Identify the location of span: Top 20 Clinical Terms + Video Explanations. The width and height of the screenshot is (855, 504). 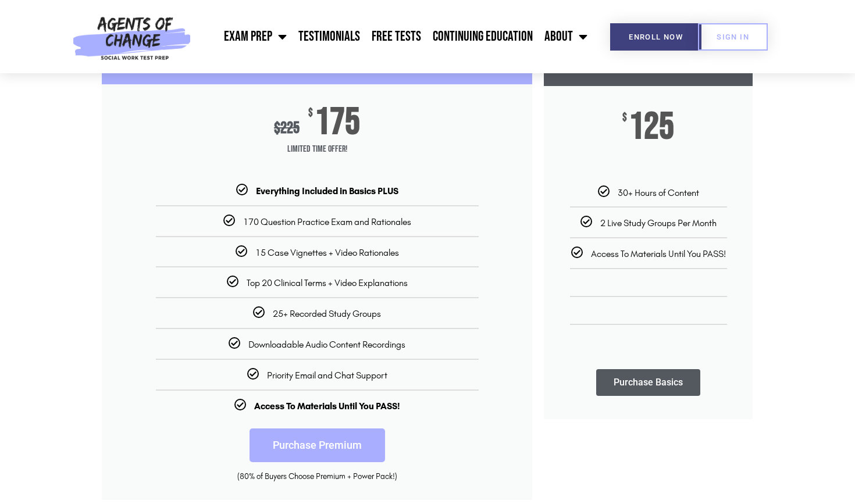
(327, 283).